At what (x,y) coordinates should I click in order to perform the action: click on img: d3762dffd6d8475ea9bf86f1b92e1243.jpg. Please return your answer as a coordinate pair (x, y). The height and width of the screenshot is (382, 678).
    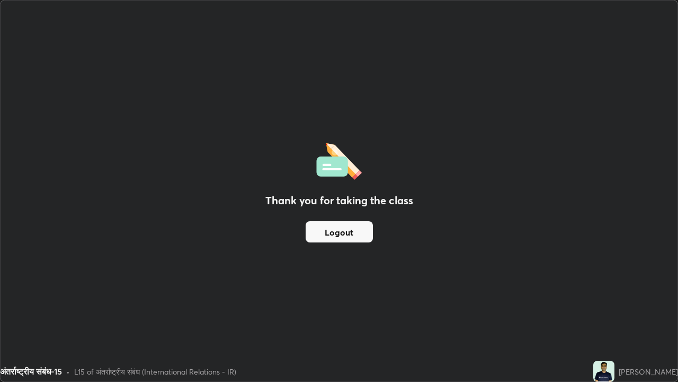
    Looking at the image, I should click on (604, 371).